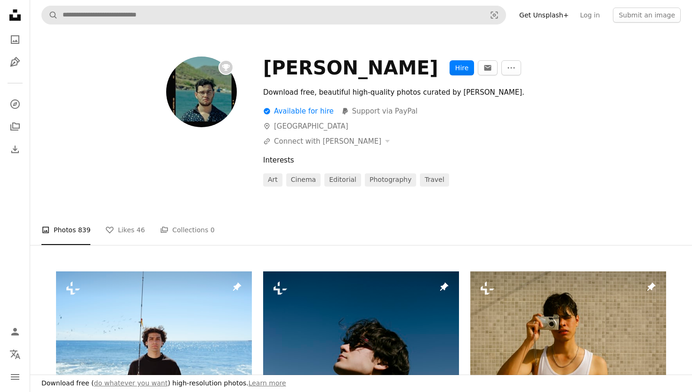  I want to click on a: Learn more, so click(268, 383).